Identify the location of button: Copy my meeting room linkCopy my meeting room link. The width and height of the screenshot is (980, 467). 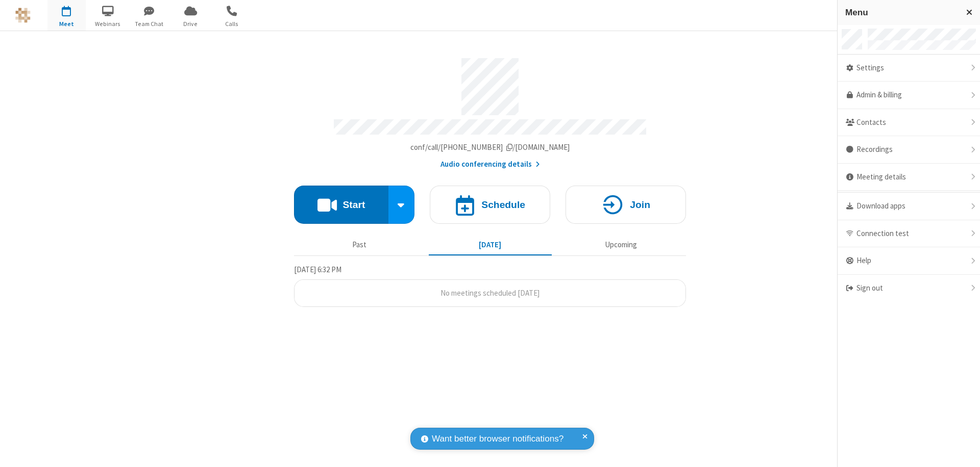
(490, 147).